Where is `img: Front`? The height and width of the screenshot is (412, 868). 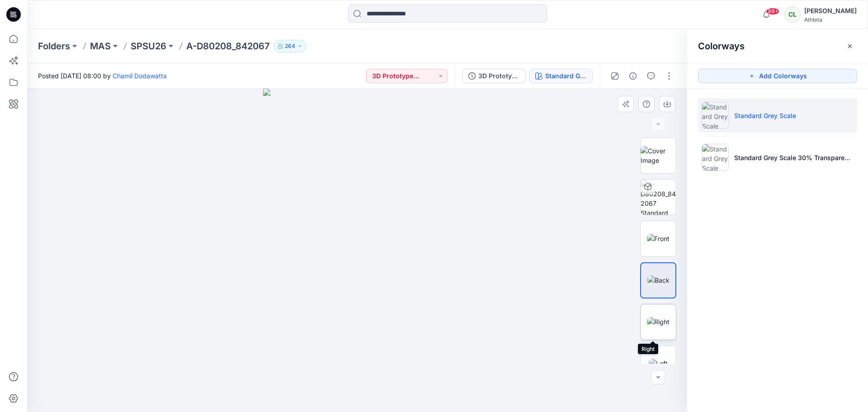 img: Front is located at coordinates (658, 239).